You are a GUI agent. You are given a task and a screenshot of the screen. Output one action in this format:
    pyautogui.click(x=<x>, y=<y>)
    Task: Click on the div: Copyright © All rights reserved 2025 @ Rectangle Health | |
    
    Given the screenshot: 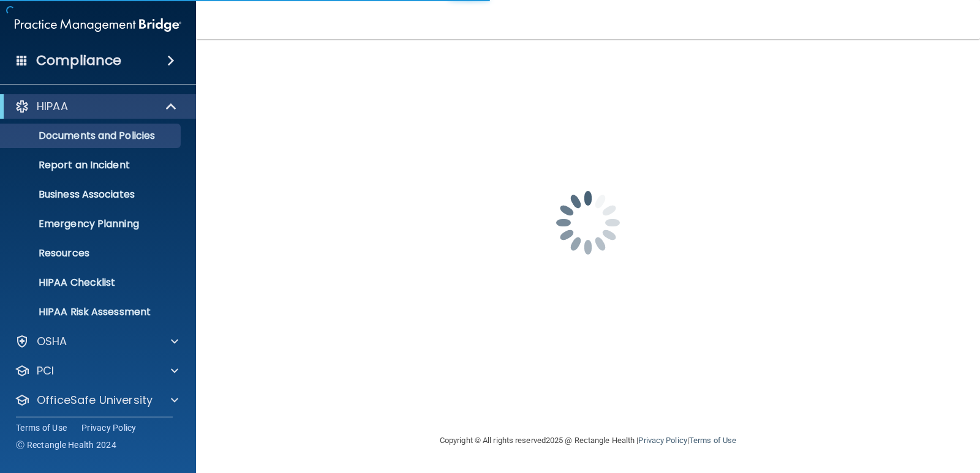 What is the action you would take?
    pyautogui.click(x=588, y=440)
    